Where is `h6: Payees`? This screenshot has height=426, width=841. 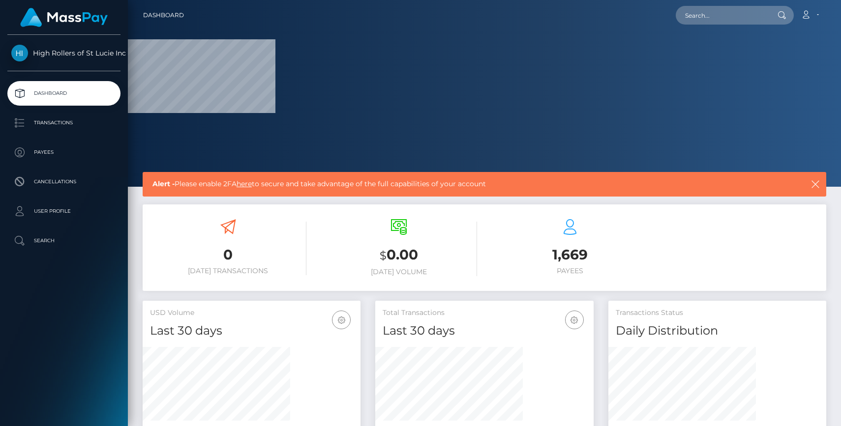
h6: Payees is located at coordinates (570, 271).